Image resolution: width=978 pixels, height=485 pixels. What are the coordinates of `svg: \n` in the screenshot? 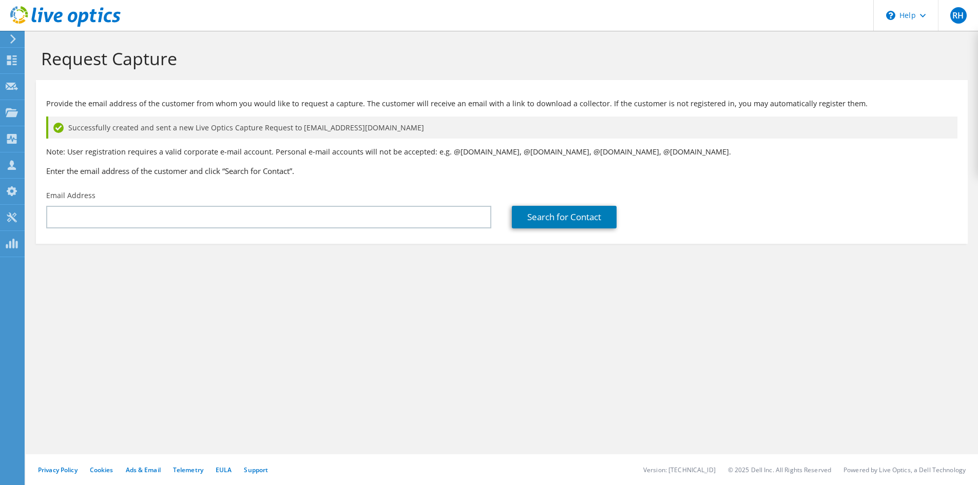 It's located at (891, 15).